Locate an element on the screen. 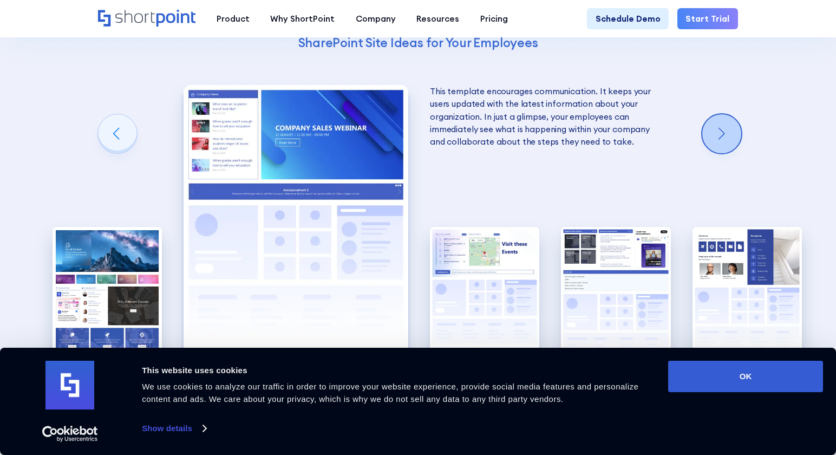 This screenshot has height=455, width=836. div: 4 / 5 is located at coordinates (616, 294).